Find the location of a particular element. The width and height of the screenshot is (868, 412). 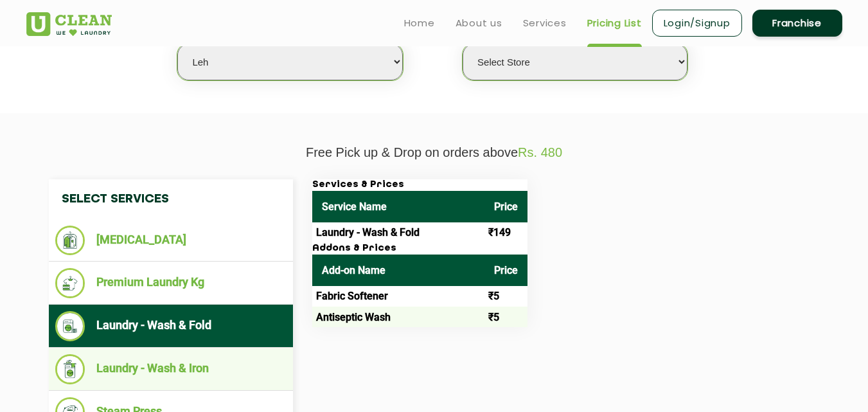

a: Home is located at coordinates (420, 23).